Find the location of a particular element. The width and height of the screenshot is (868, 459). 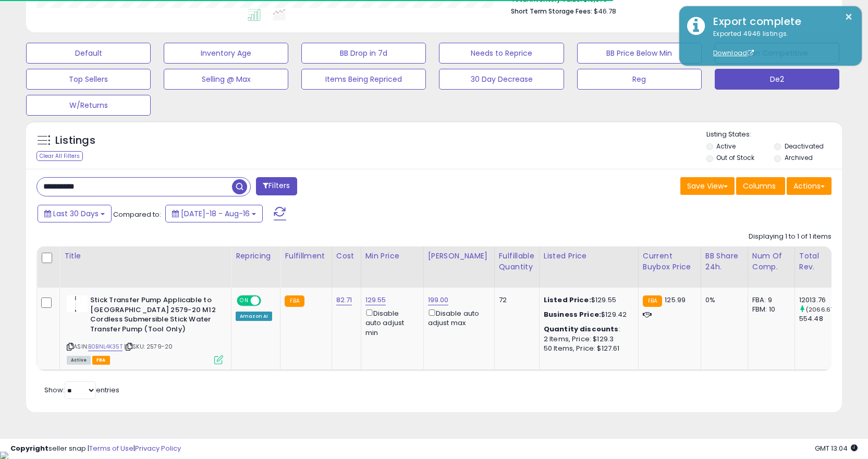

button: Selling @ Max is located at coordinates (226, 79).